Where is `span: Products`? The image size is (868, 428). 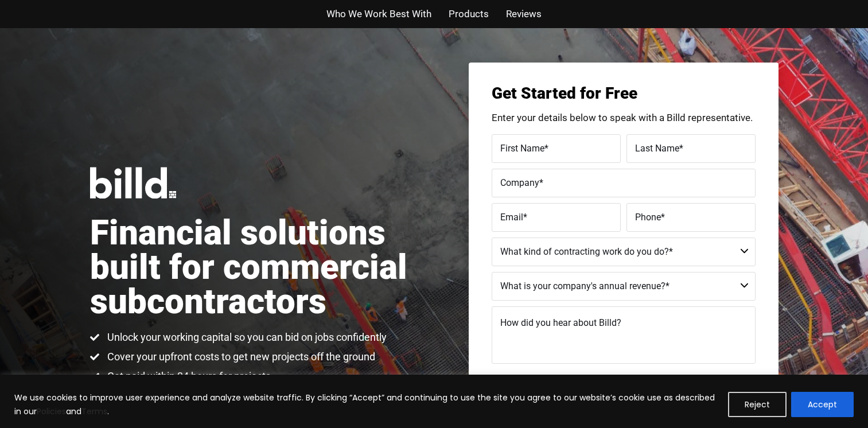
span: Products is located at coordinates (469, 14).